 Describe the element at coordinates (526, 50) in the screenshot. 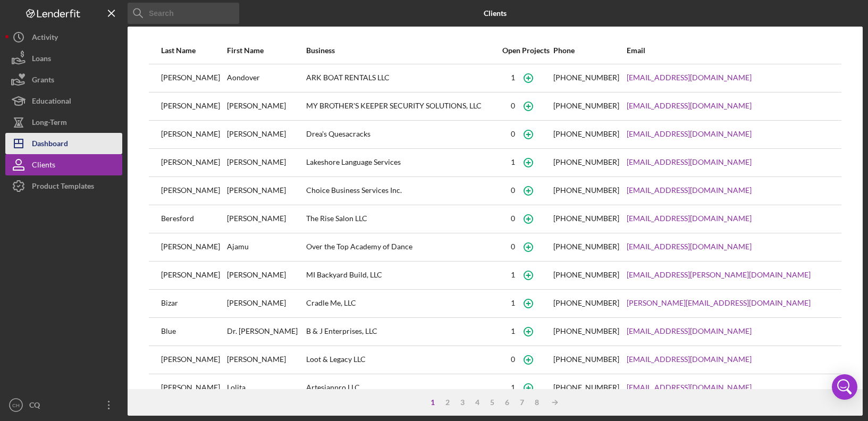

I see `div: Open Projects` at that location.